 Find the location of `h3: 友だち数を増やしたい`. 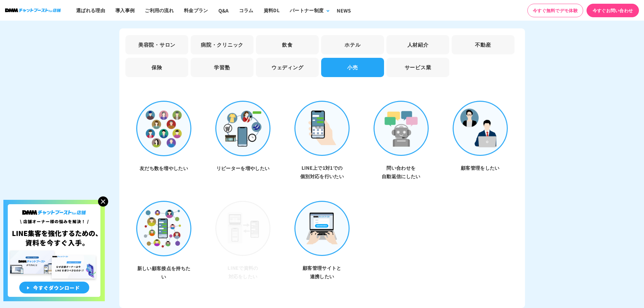

h3: 友だち数を増やしたい is located at coordinates (164, 168).